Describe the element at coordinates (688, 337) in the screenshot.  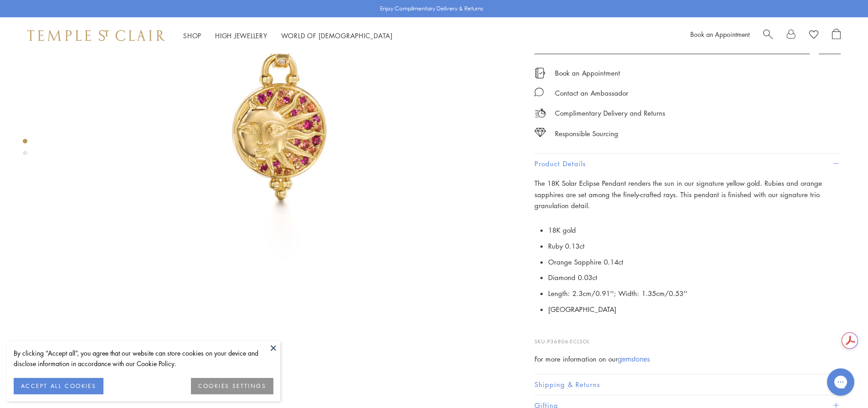
I see `p: SKU:` at that location.